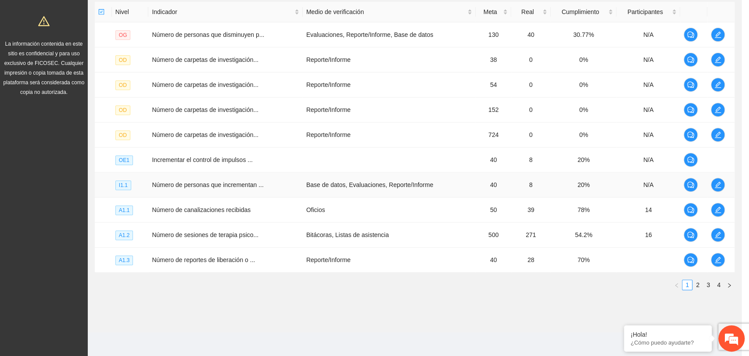 The height and width of the screenshot is (356, 749). I want to click on p: ¿Cómo puedo ayudarte?, so click(668, 342).